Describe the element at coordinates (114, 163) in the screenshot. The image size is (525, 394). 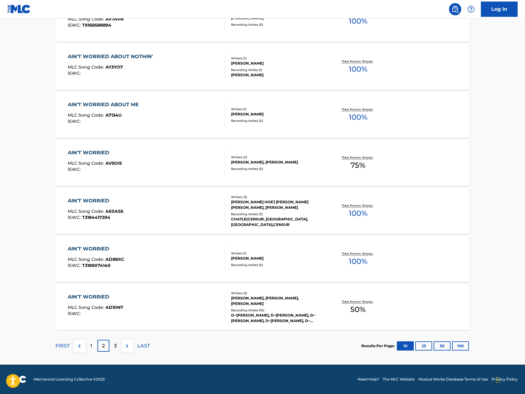
I see `span: AV5OIE` at that location.